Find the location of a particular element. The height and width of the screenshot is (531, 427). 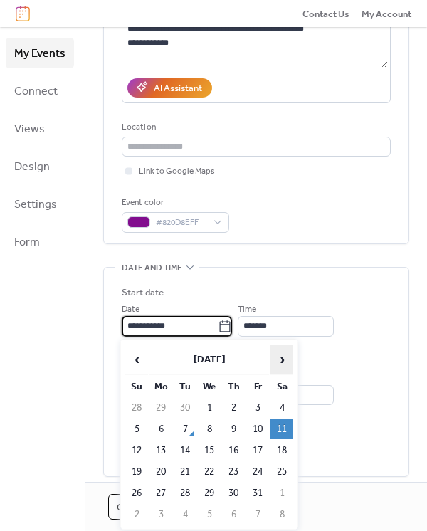

td: 24 is located at coordinates (258, 472).